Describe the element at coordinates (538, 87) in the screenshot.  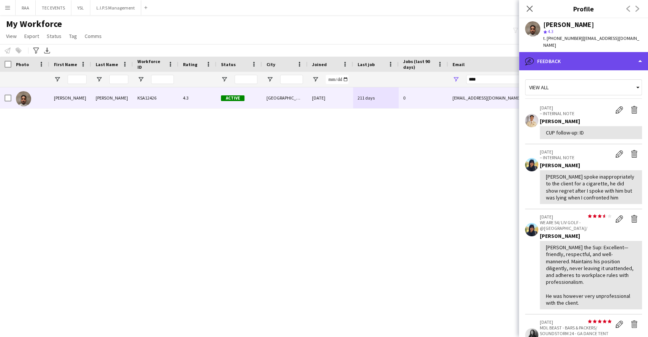
I see `span: View all` at that location.